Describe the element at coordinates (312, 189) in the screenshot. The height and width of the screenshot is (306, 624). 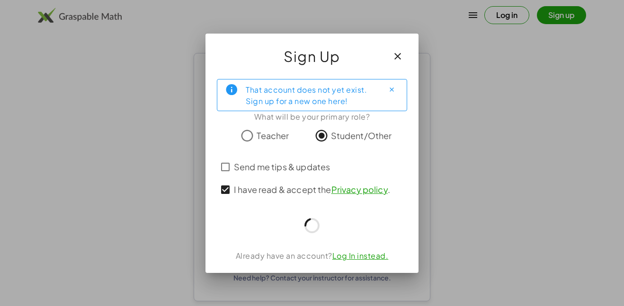
I see `span: I have read & accept the .` at that location.